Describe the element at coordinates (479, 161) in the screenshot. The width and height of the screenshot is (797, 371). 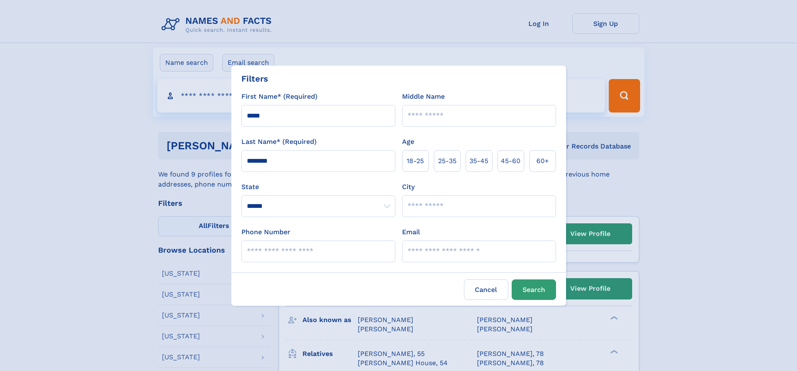
I see `span: 35‑45` at that location.